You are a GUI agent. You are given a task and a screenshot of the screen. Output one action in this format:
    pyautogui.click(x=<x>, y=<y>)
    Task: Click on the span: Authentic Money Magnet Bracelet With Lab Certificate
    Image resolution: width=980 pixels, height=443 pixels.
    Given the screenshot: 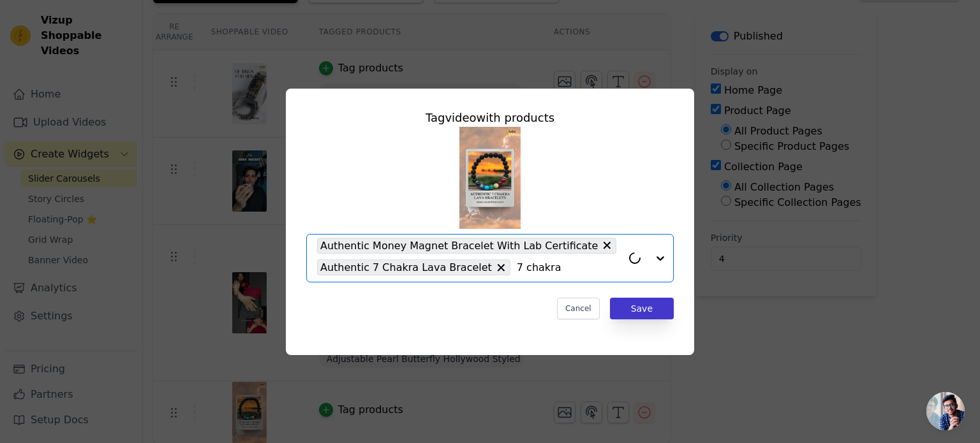 What is the action you would take?
    pyautogui.click(x=459, y=246)
    